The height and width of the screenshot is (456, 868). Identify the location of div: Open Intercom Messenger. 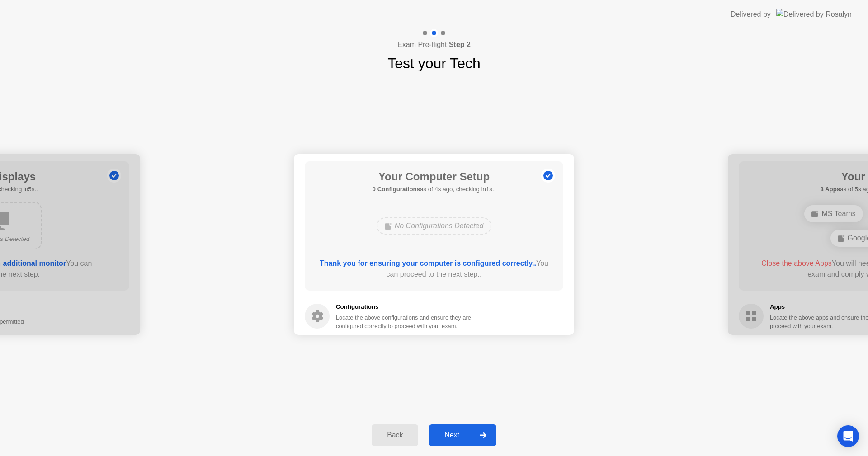
(848, 436).